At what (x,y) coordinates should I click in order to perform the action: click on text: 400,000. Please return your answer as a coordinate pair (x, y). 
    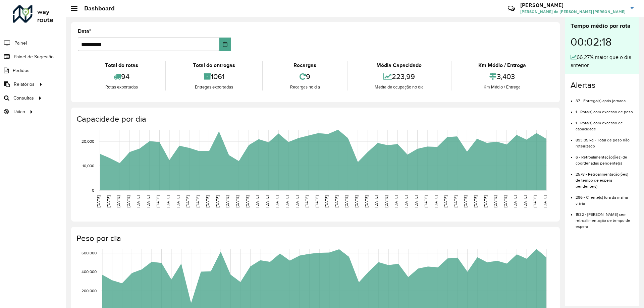
    Looking at the image, I should click on (89, 272).